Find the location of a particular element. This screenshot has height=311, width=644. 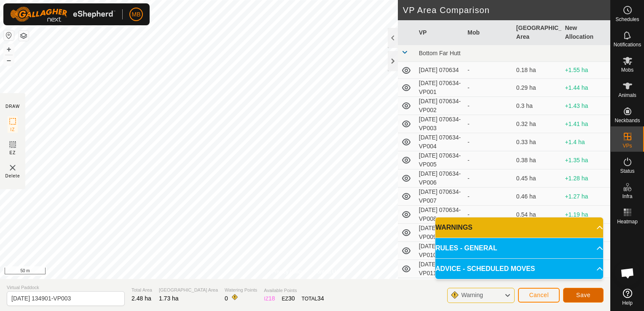

span: Available Points is located at coordinates (294, 291).